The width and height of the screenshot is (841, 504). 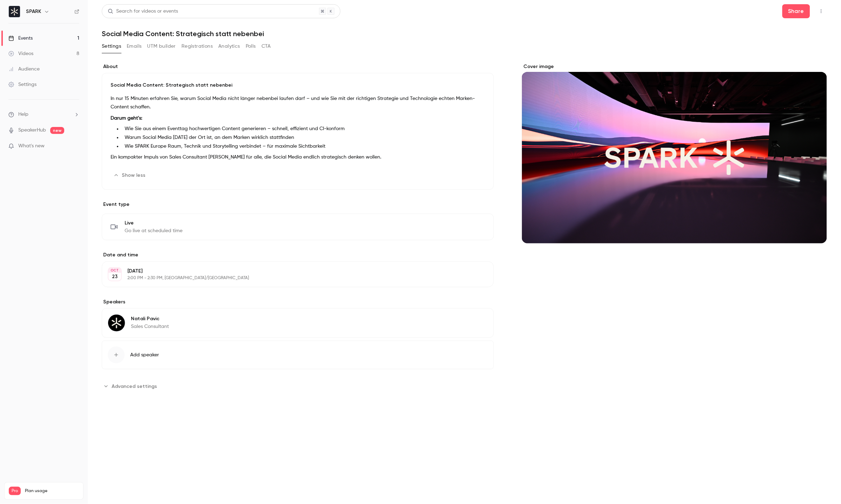 What do you see at coordinates (21, 38) in the screenshot?
I see `div: Events` at bounding box center [21, 38].